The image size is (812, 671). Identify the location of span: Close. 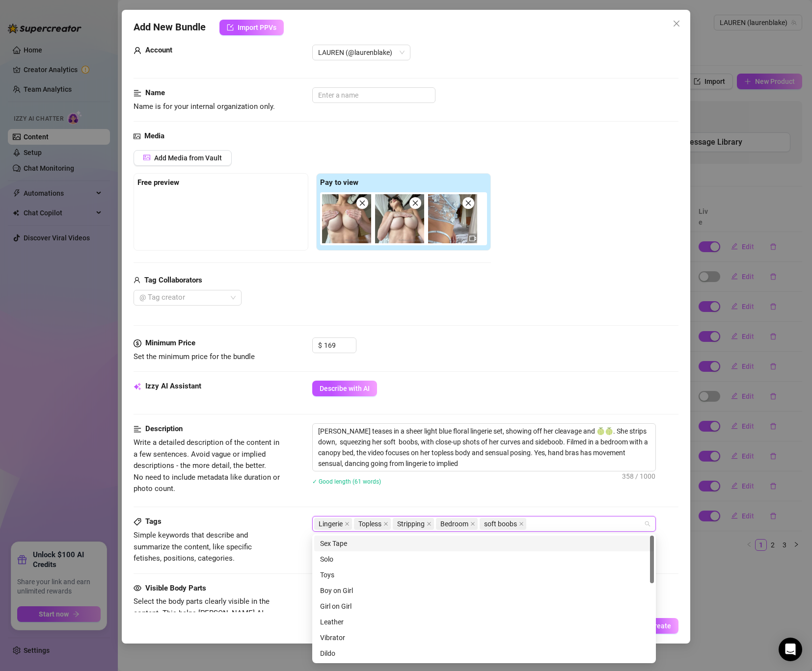
(676, 23).